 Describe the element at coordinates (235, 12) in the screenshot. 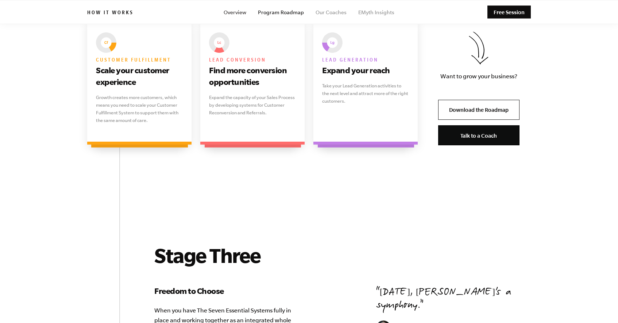

I see `a: Overview` at that location.